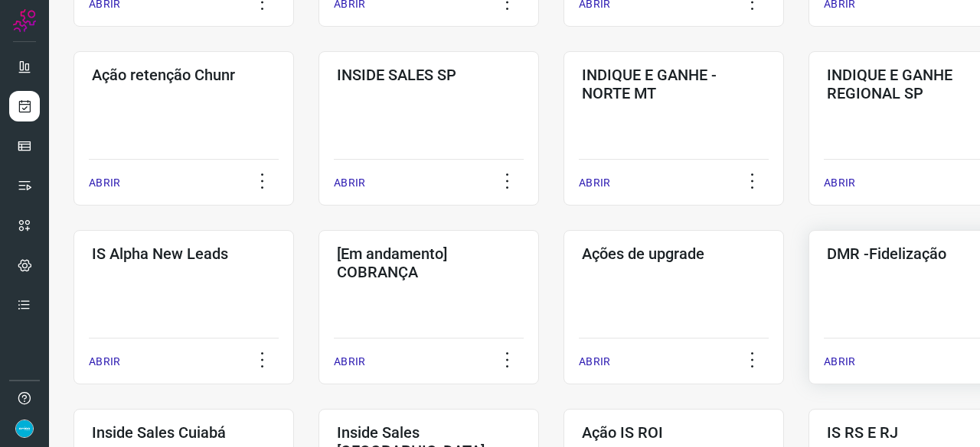 The height and width of the screenshot is (447, 980). What do you see at coordinates (674, 84) in the screenshot?
I see `h3: INDIQUE E GANHE - NORTE MT` at bounding box center [674, 84].